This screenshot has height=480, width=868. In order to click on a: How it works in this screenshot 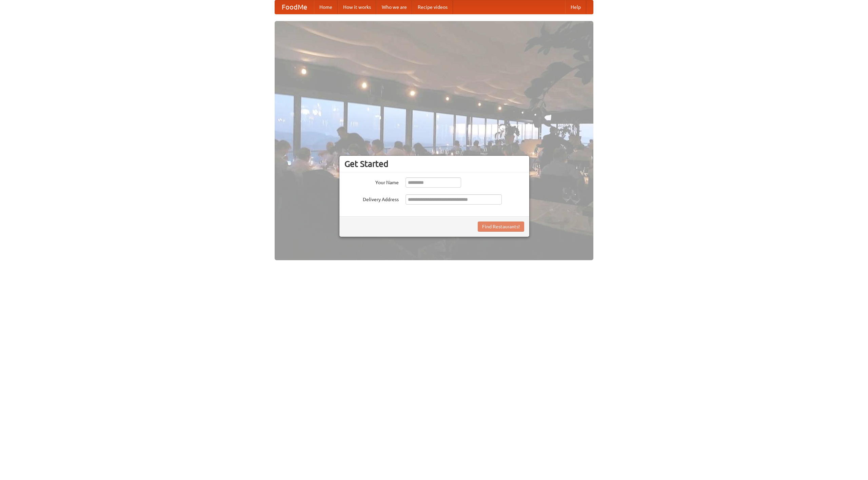, I will do `click(357, 7)`.